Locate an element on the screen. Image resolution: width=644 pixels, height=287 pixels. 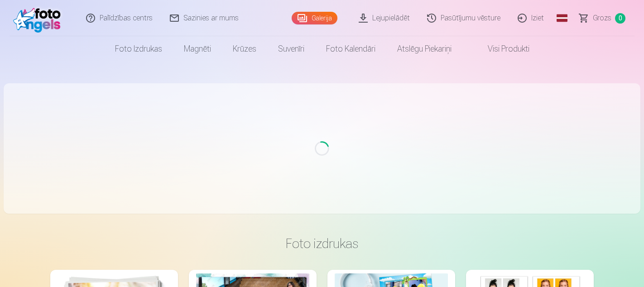
a: Atslēgu piekariņi is located at coordinates (424, 49).